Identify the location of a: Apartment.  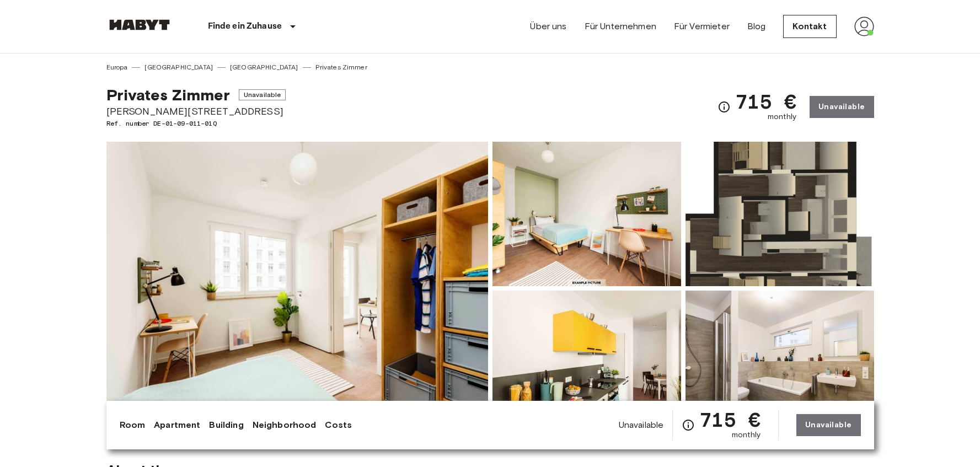
(177, 425).